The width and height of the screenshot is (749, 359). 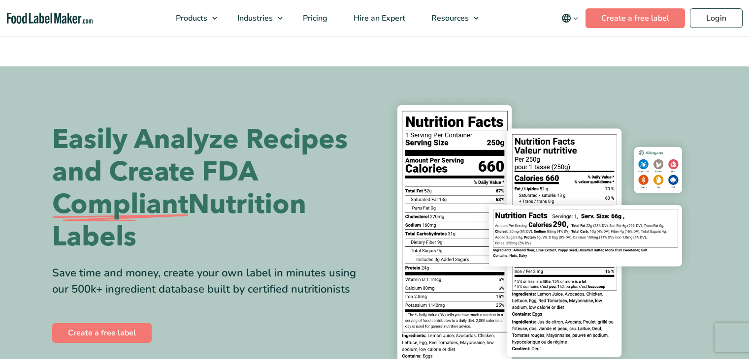 I want to click on span: Products, so click(x=190, y=18).